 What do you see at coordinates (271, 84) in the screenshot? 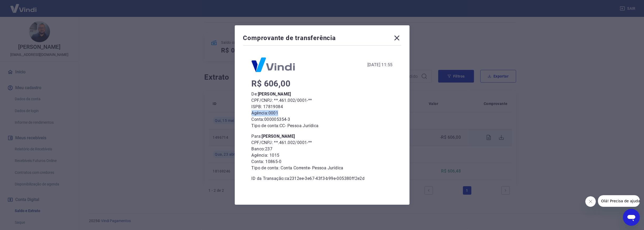
I see `span: R$ 606,00` at bounding box center [271, 84].